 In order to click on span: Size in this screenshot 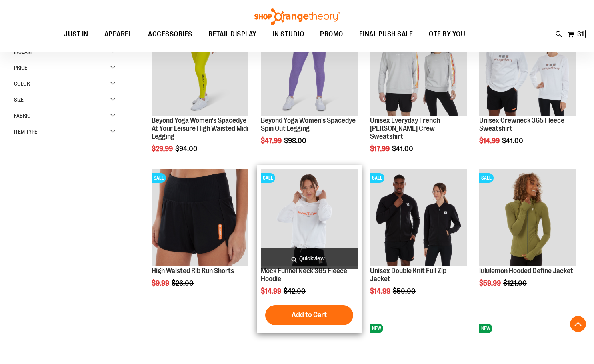, I will do `click(19, 100)`.